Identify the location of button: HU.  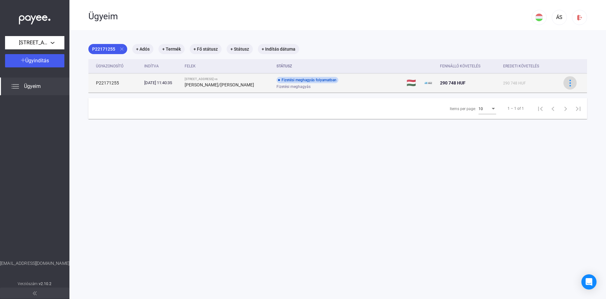
(540, 17).